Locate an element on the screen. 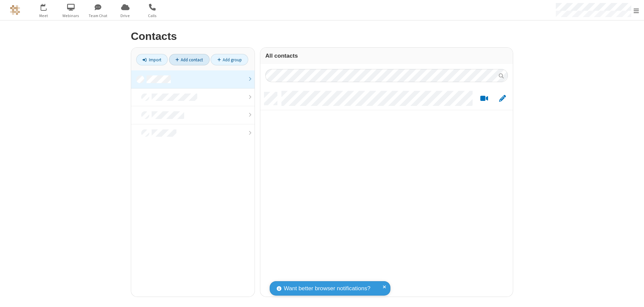  button: Edit is located at coordinates (502, 98).